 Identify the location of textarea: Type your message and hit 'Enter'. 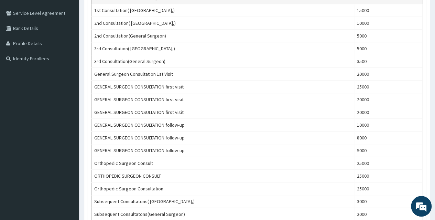
(67, 159).